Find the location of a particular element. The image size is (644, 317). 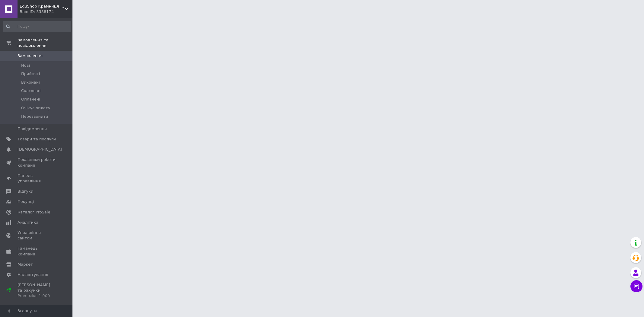

span: Повідомлення is located at coordinates (32, 129).